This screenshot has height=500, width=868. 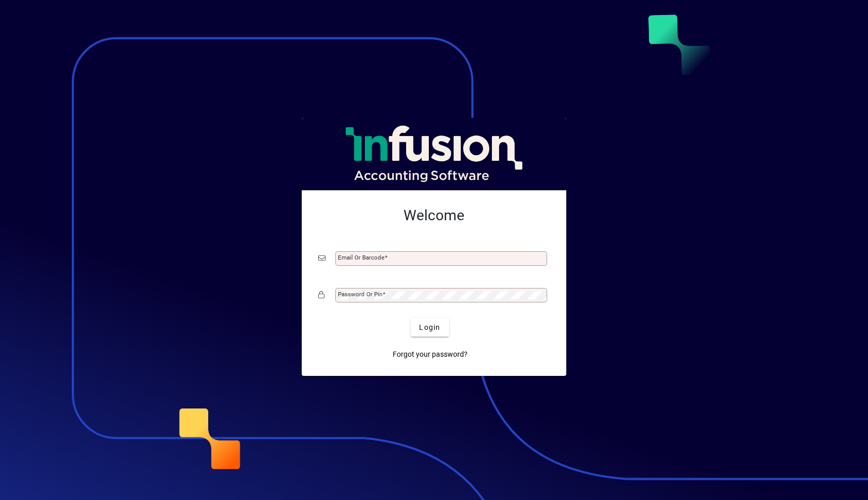 I want to click on button: Login, so click(x=429, y=327).